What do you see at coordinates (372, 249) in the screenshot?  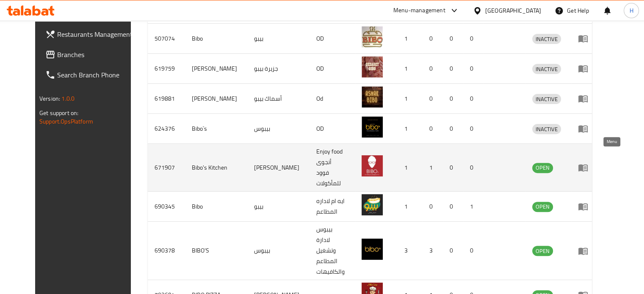 I see `img: BIBO'S` at bounding box center [372, 249].